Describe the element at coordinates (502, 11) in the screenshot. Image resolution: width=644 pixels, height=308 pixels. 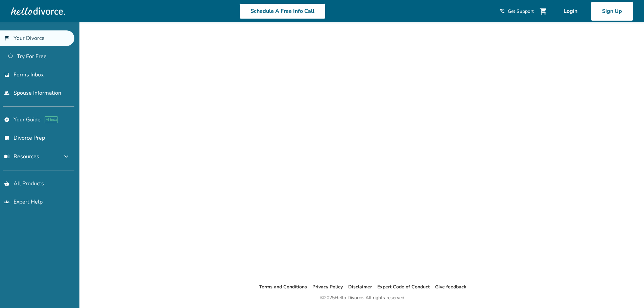
I see `span: phone_in_talk` at that location.